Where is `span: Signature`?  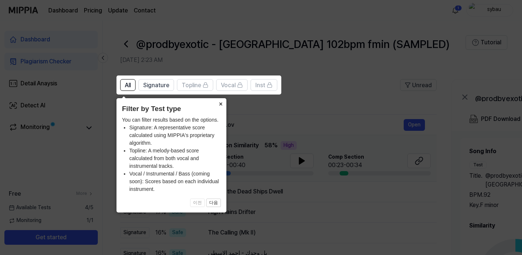 span: Signature is located at coordinates (156, 85).